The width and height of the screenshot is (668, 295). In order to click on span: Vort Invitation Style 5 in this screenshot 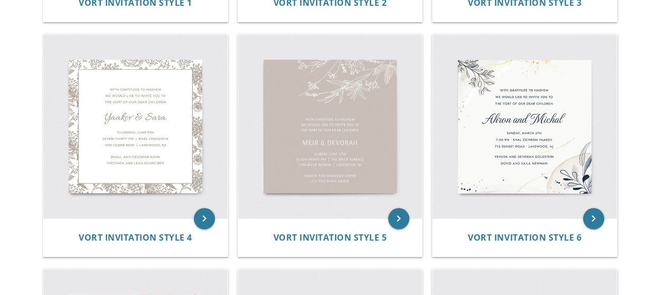, I will do `click(330, 238)`.